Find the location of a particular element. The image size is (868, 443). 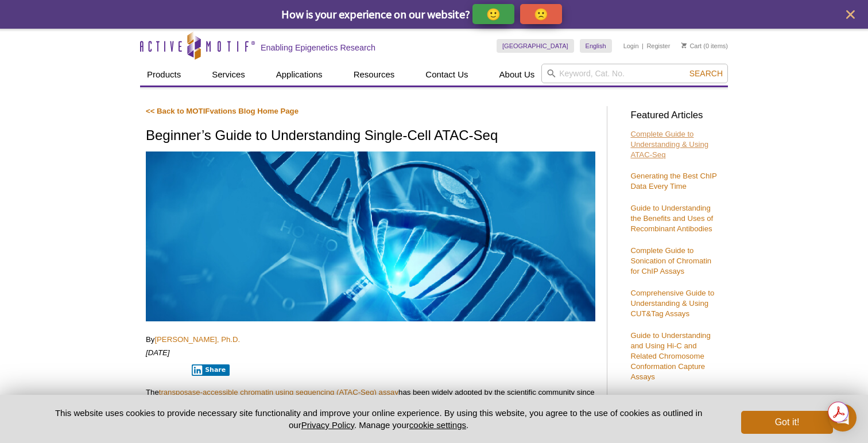

span: How is your experience on our website? is located at coordinates (375, 14).